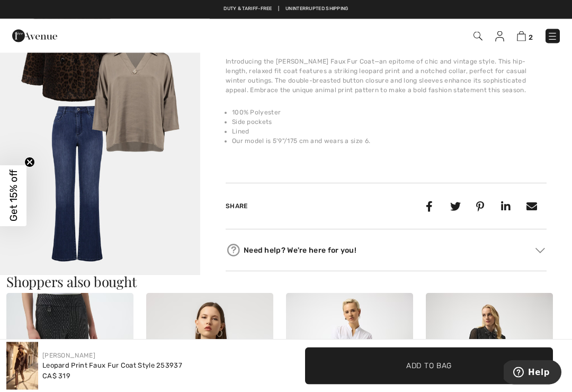 Image resolution: width=572 pixels, height=392 pixels. Describe the element at coordinates (35, 36) in the screenshot. I see `img: 1ère Avenue` at that location.